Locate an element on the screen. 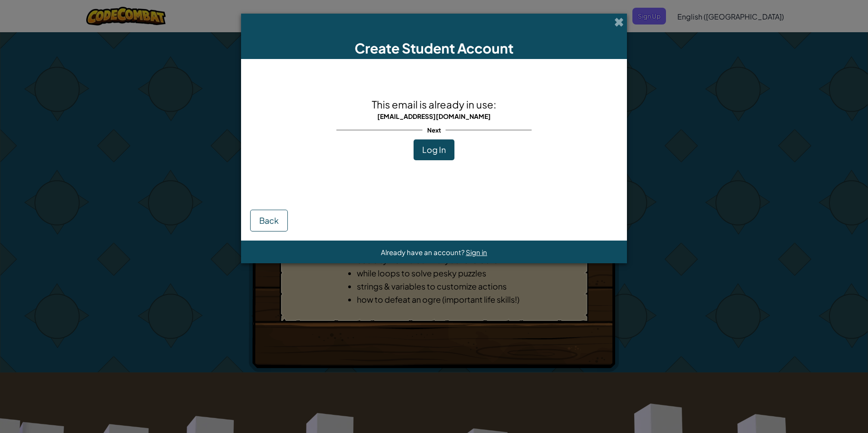 The image size is (868, 433). span: Already have an account? is located at coordinates (423, 252).